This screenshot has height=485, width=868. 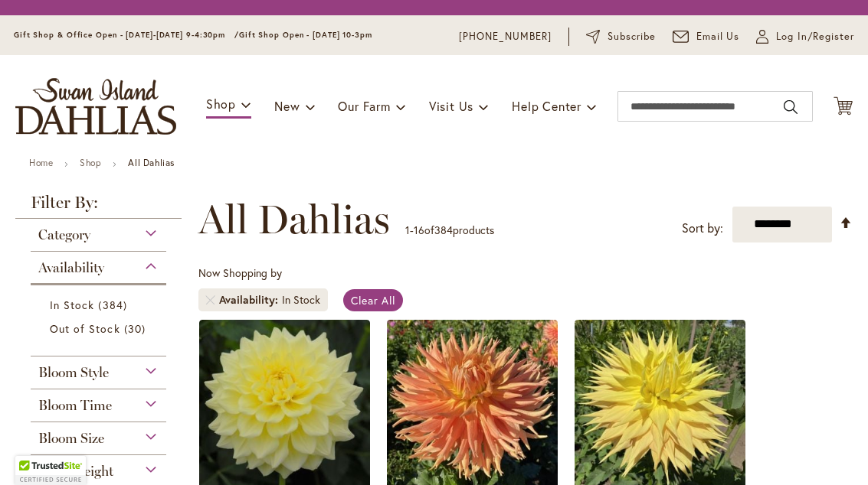 What do you see at coordinates (240, 273) in the screenshot?
I see `span: Now Shopping by` at bounding box center [240, 273].